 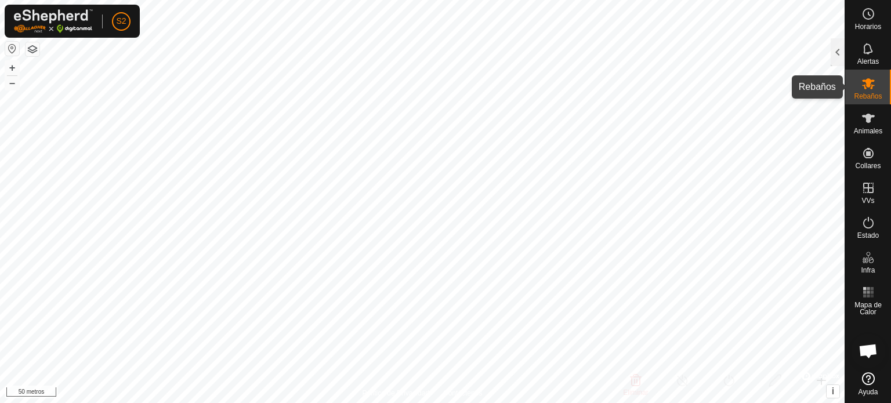 What do you see at coordinates (396, 393) in the screenshot?
I see `a: Política de Privacidad` at bounding box center [396, 393].